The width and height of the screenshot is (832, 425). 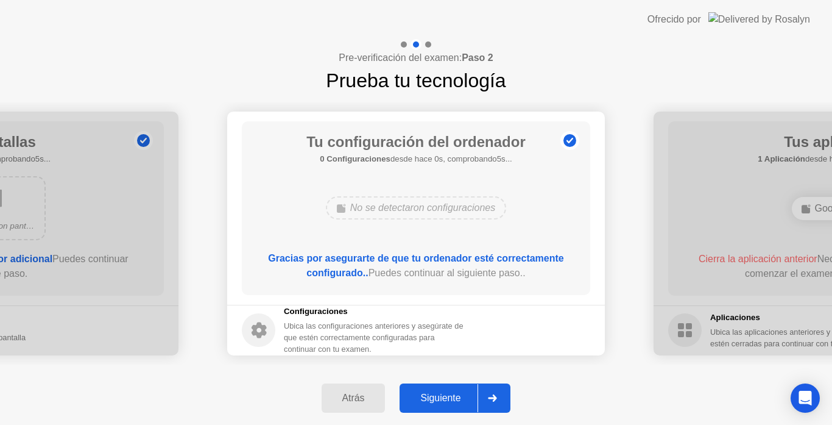 What do you see at coordinates (416, 208) in the screenshot?
I see `div: No se detectaron configuraciones` at bounding box center [416, 208].